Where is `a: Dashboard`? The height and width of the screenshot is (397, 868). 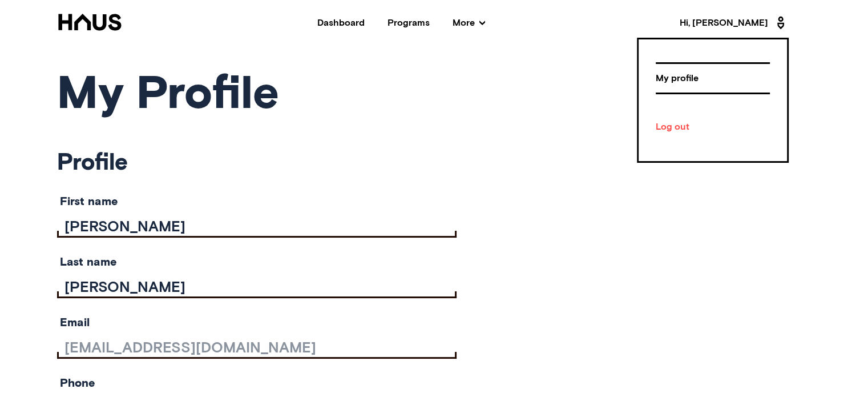 a: Dashboard is located at coordinates (341, 23).